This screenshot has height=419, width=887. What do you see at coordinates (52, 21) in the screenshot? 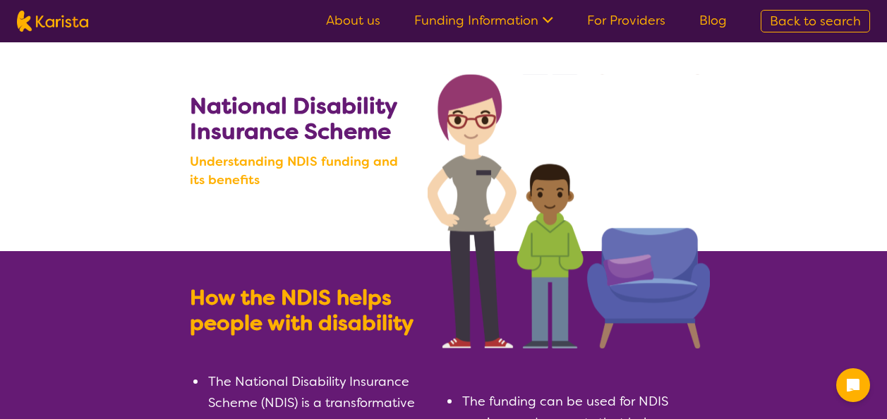
I see `img: Karista logo` at bounding box center [52, 21].